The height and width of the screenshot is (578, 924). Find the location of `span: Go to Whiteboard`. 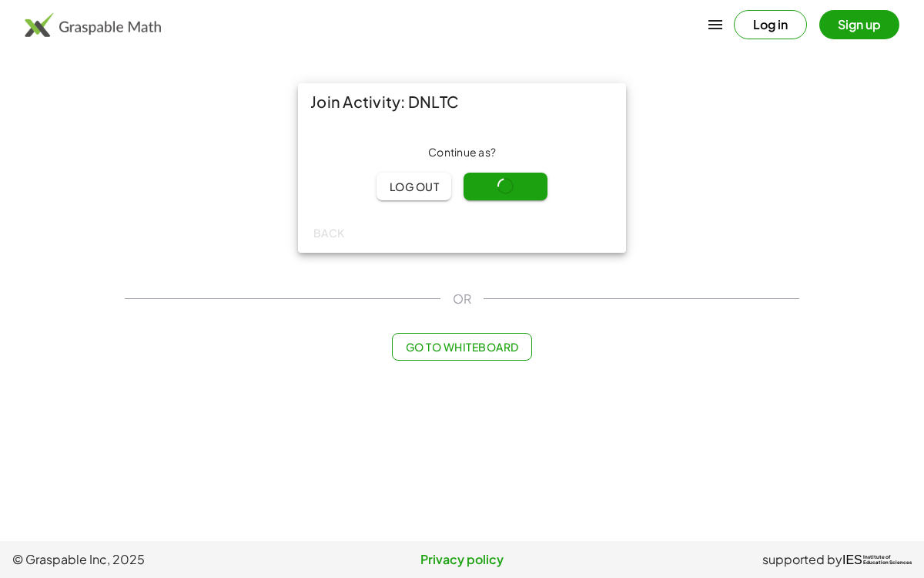

span: Go to Whiteboard is located at coordinates (461, 347).